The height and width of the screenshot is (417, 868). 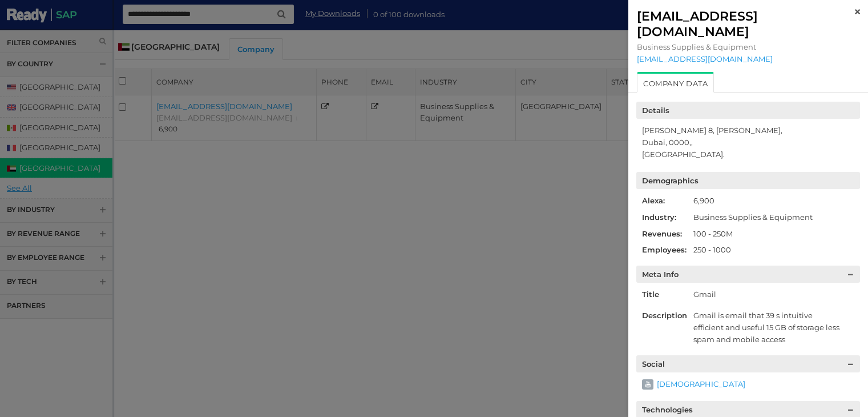 I want to click on h5: Demographics, so click(x=748, y=181).